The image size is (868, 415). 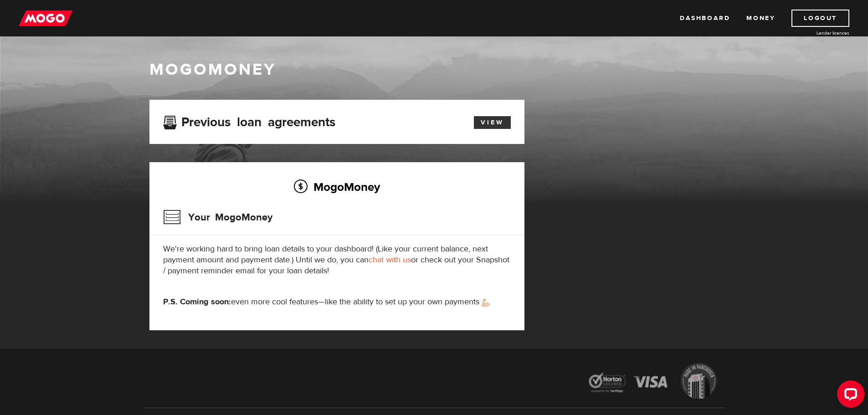 I want to click on a: Money, so click(x=760, y=19).